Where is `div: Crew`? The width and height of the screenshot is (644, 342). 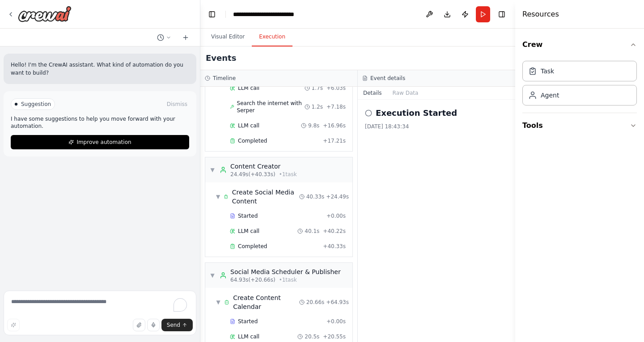 div: Crew is located at coordinates (580, 85).